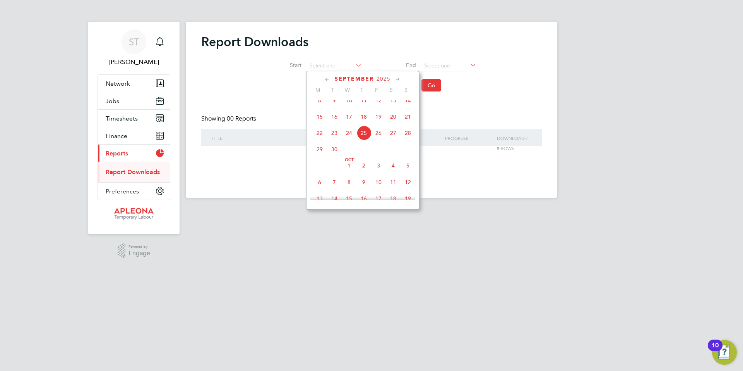 This screenshot has width=743, height=371. What do you see at coordinates (134, 251) in the screenshot?
I see `a: Powered byEngage` at bounding box center [134, 251].